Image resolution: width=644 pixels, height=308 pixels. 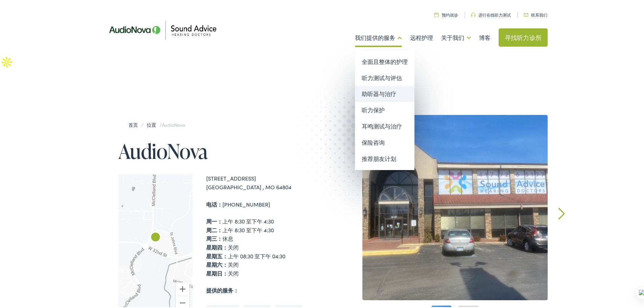 I want to click on strong: 星期五：, so click(x=217, y=255).